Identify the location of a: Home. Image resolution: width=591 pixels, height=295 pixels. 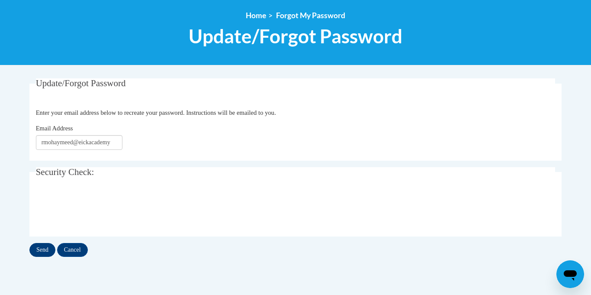
(256, 15).